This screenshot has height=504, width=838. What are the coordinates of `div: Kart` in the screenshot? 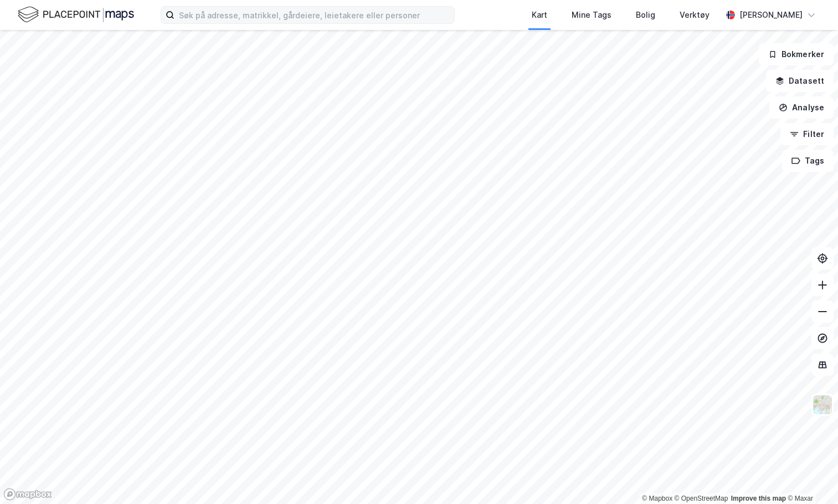 It's located at (539, 15).